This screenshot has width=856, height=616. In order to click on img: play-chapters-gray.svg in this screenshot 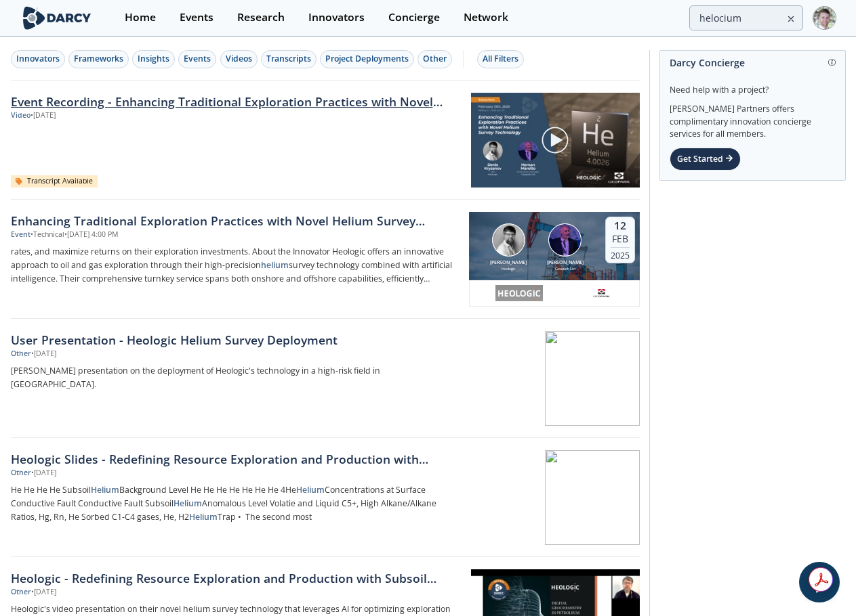, I will do `click(555, 140)`.